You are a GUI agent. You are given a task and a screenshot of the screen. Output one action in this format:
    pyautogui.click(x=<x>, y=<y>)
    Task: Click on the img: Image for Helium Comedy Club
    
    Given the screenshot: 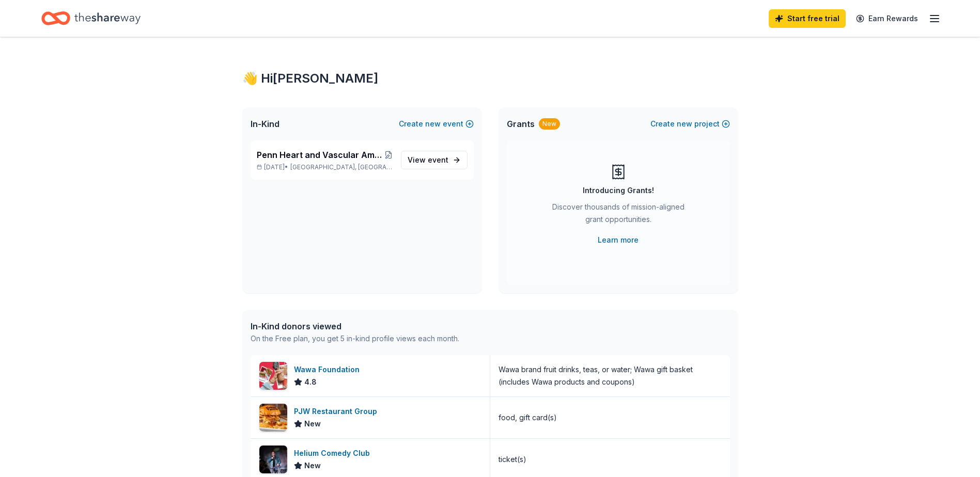 What is the action you would take?
    pyautogui.click(x=273, y=460)
    